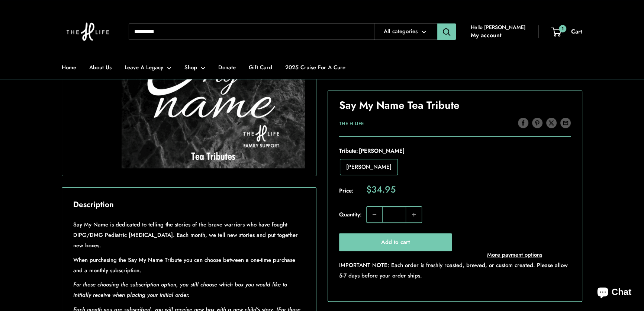 The image size is (644, 311). What do you see at coordinates (260, 67) in the screenshot?
I see `a: Gift Card` at bounding box center [260, 67].